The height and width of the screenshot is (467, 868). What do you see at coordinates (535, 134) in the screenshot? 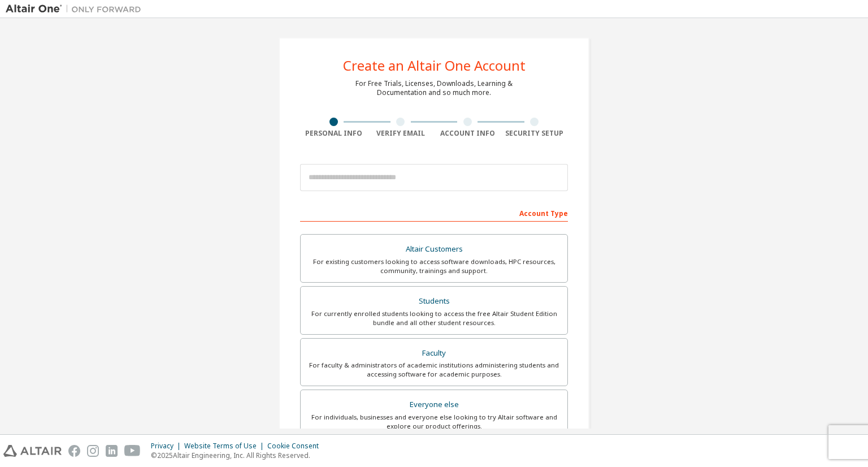
I see `div: Security Setup` at bounding box center [535, 134].